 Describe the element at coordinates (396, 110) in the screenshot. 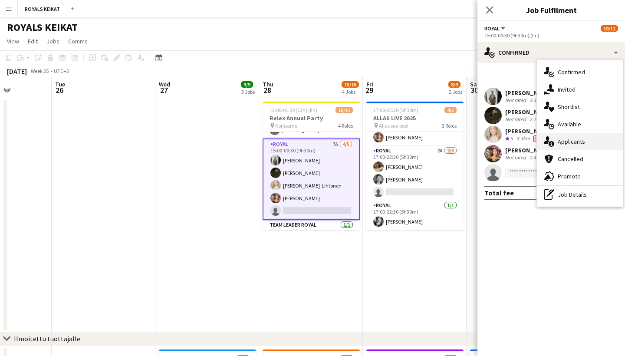

I see `span: 17:00-22:30 (5h30m)` at that location.